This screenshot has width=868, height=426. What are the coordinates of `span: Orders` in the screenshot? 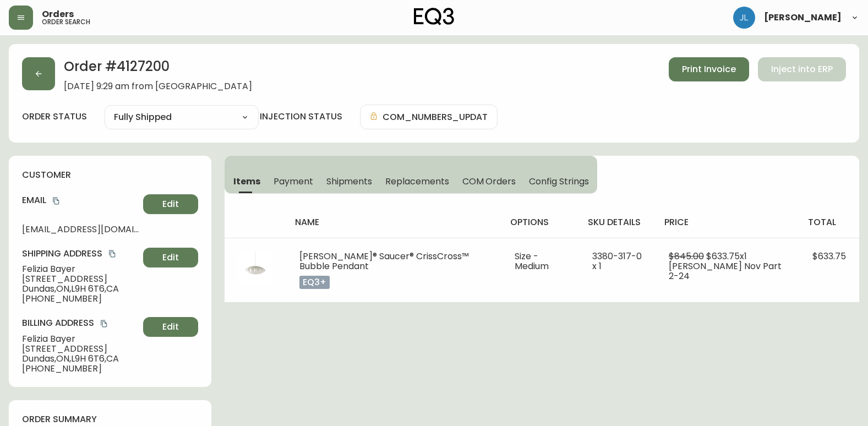 It's located at (58, 15).